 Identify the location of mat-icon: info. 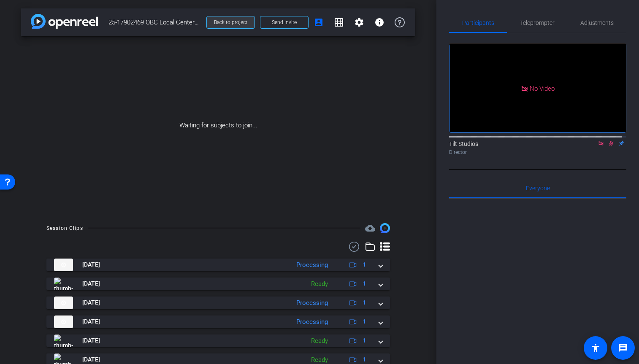
(379, 22).